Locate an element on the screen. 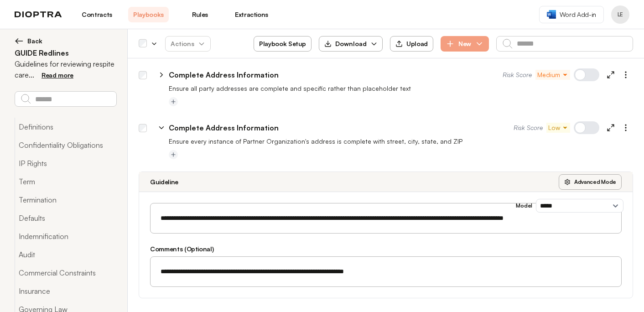 The width and height of the screenshot is (644, 312). button: Low is located at coordinates (558, 127).